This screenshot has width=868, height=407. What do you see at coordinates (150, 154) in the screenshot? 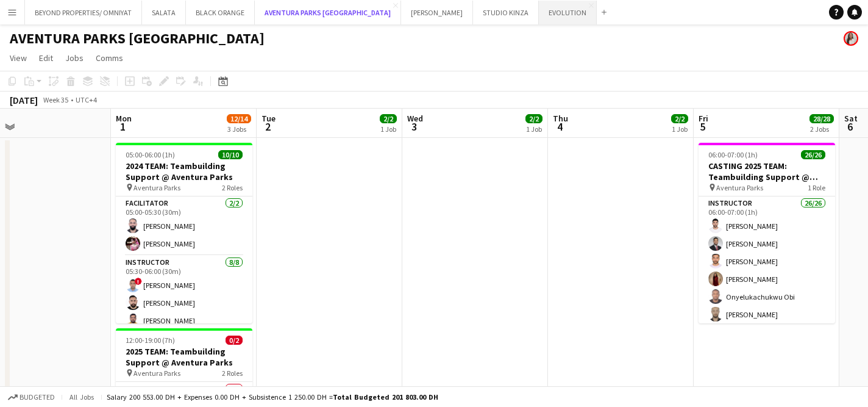
I see `span: 05:00-06:00 (1h)` at bounding box center [150, 154].